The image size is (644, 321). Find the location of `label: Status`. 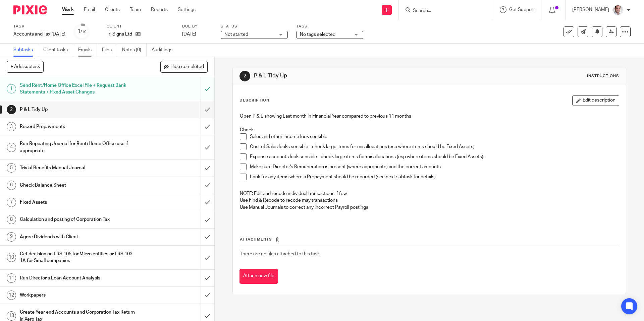

label: Status is located at coordinates (254, 27).